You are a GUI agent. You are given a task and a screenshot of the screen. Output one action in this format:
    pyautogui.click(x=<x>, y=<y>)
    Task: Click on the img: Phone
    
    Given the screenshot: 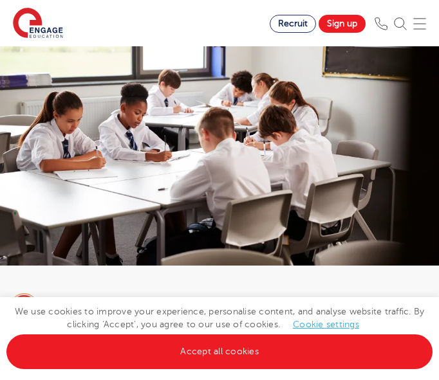 What is the action you would take?
    pyautogui.click(x=381, y=24)
    